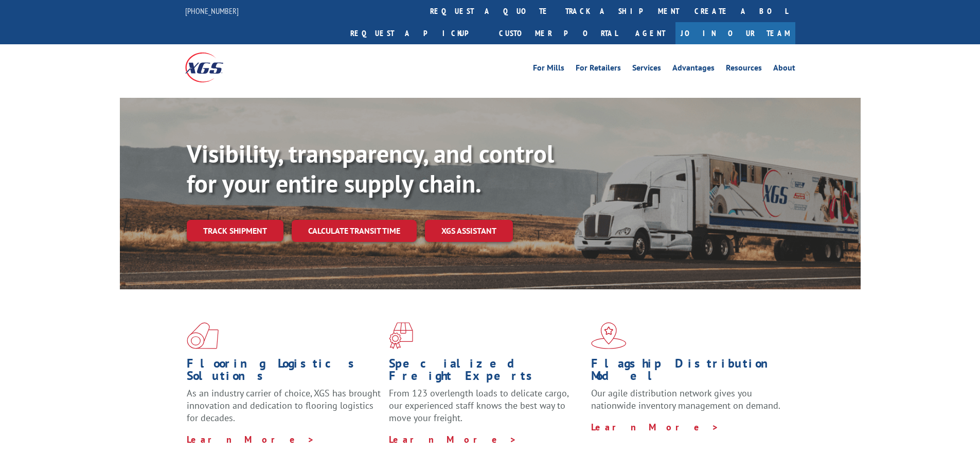 This screenshot has height=469, width=980. What do you see at coordinates (417, 33) in the screenshot?
I see `a: Request a pickup` at bounding box center [417, 33].